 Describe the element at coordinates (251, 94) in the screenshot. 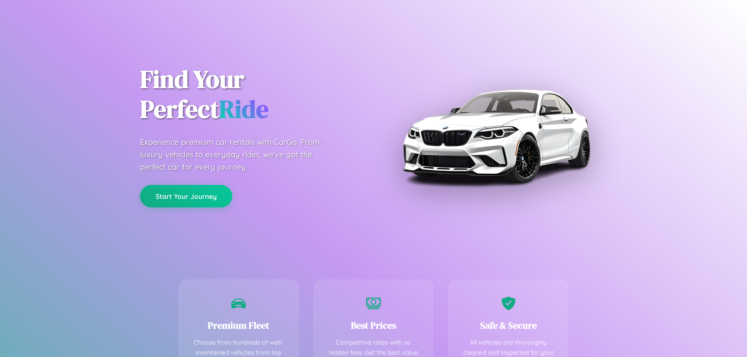

I see `h1: Find Your Perfect` at that location.